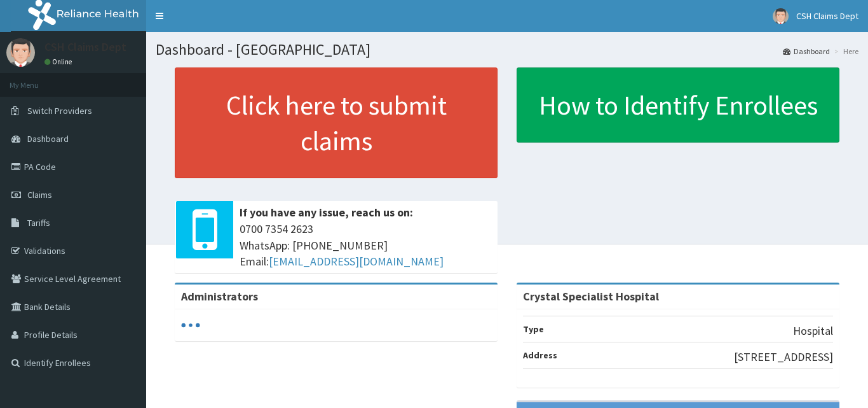 This screenshot has height=408, width=868. I want to click on b: Address, so click(541, 355).